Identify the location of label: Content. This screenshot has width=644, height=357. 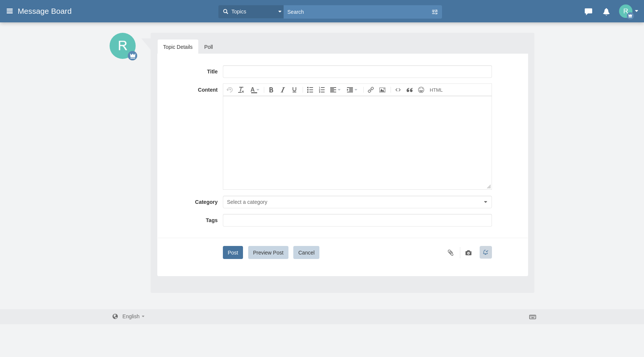
(193, 88).